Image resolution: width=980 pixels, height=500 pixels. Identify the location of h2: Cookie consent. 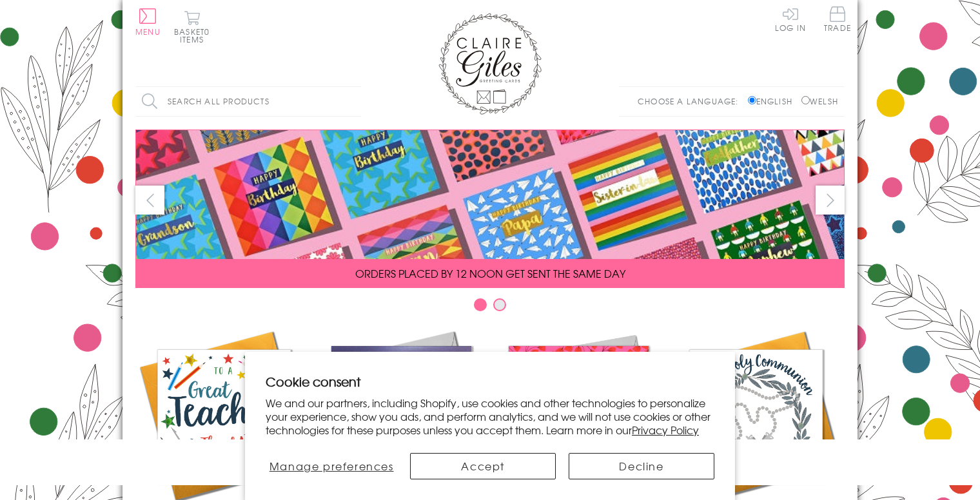
(490, 382).